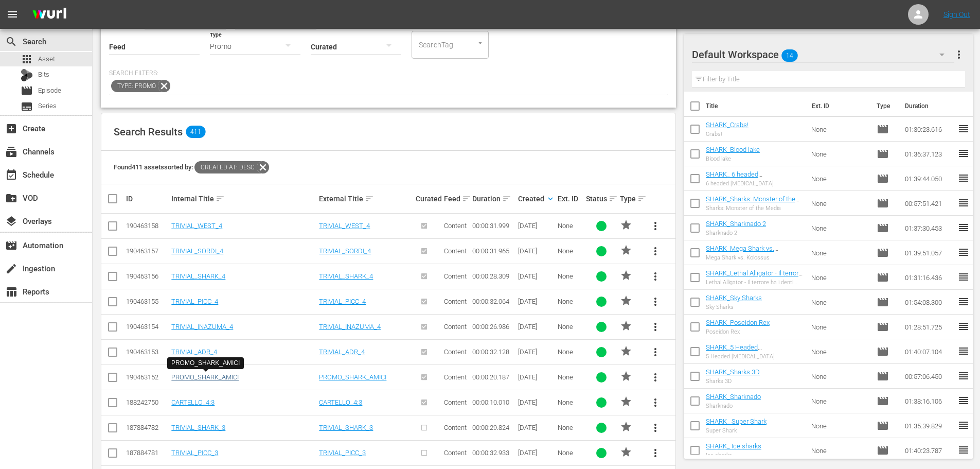  What do you see at coordinates (11, 246) in the screenshot?
I see `span: Automation` at bounding box center [11, 246].